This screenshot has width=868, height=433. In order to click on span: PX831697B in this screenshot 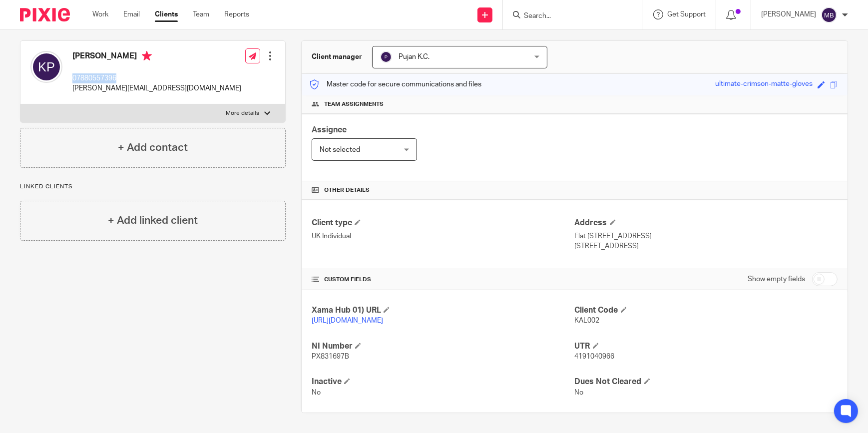, I will do `click(330, 356)`.